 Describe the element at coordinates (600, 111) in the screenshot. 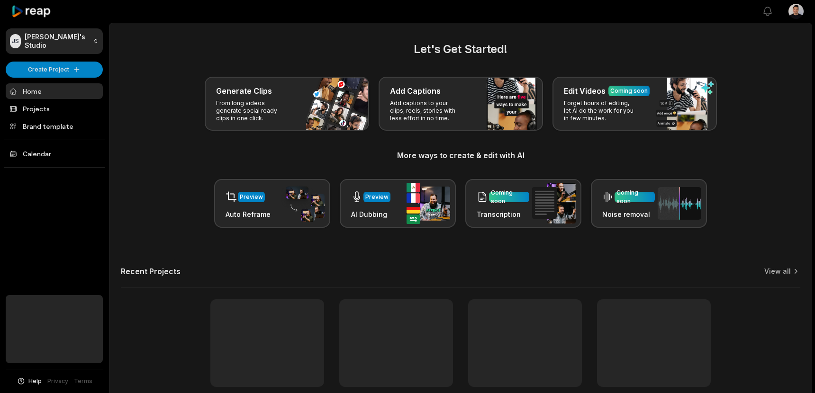

I see `p: Forget hours of editing, let AI do the work for you in few minutes.` at that location.